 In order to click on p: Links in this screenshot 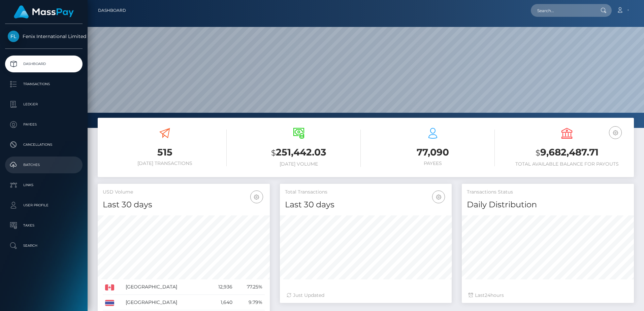, I will do `click(44, 185)`.